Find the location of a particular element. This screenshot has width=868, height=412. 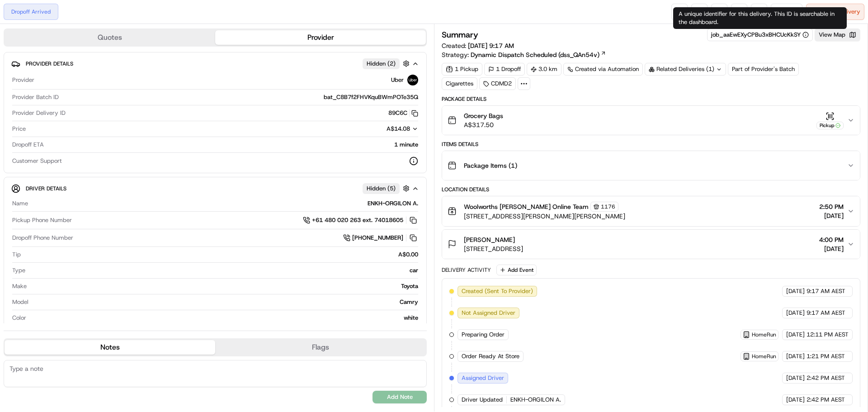

button: Add Event is located at coordinates (516, 270).